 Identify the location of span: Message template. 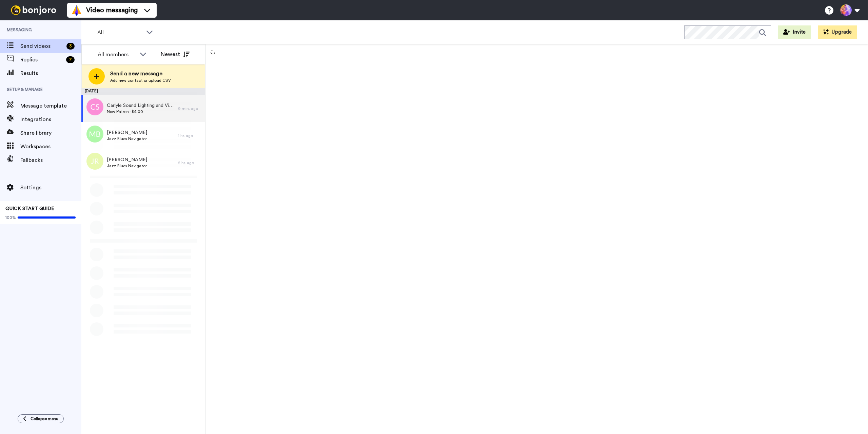
(51, 106).